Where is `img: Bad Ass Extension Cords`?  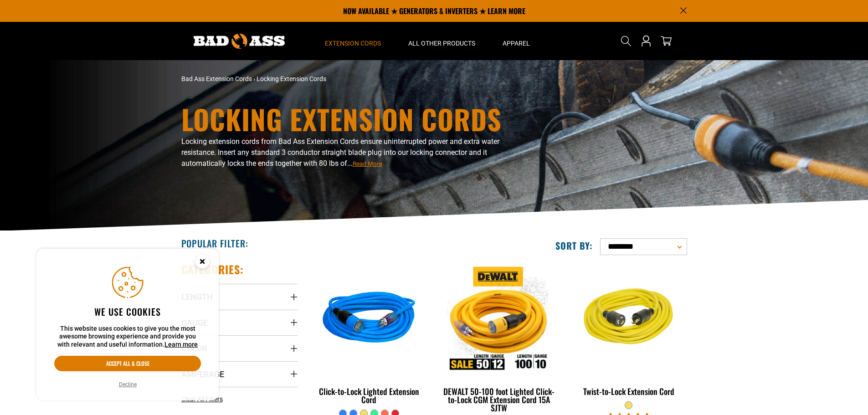 img: Bad Ass Extension Cords is located at coordinates (239, 41).